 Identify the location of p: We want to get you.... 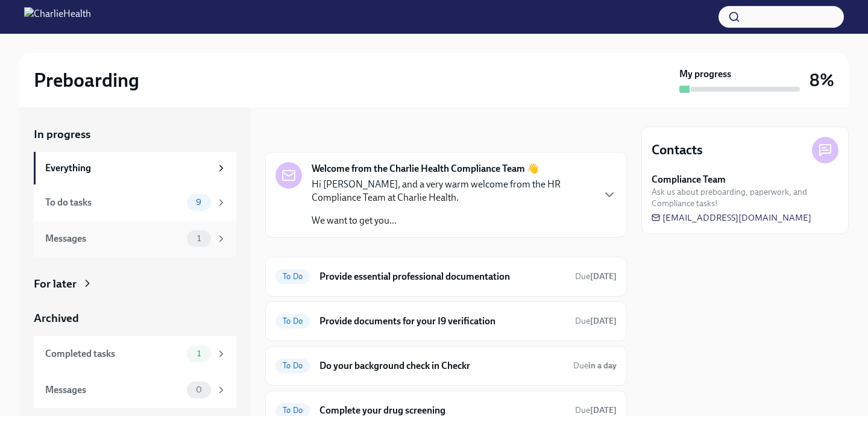
(452, 221).